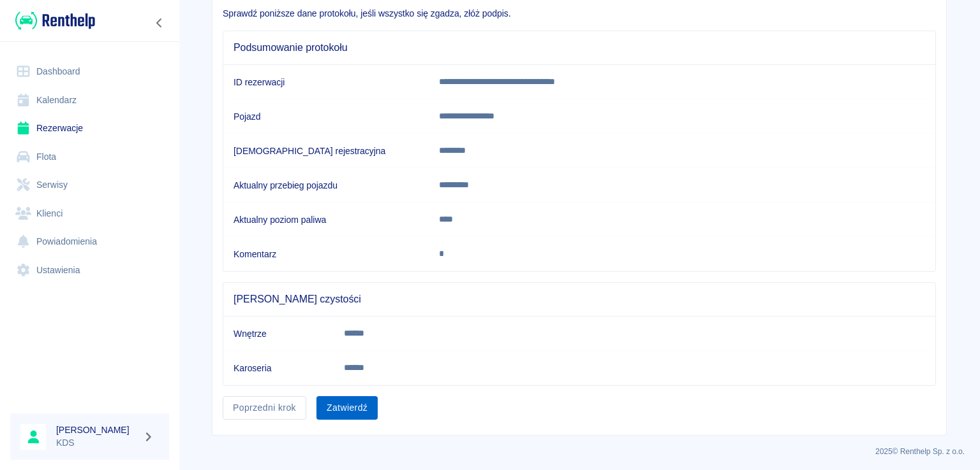  What do you see at coordinates (159, 23) in the screenshot?
I see `button: Zwiń nawigację` at bounding box center [159, 23].